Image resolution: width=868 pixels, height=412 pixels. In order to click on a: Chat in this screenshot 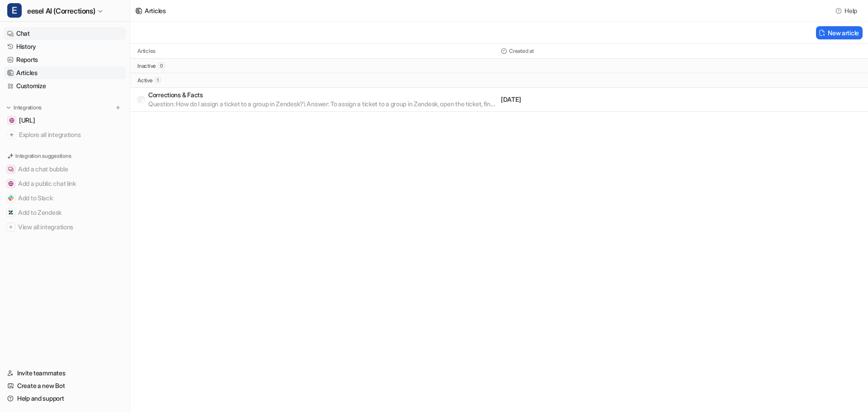, I will do `click(65, 33)`.